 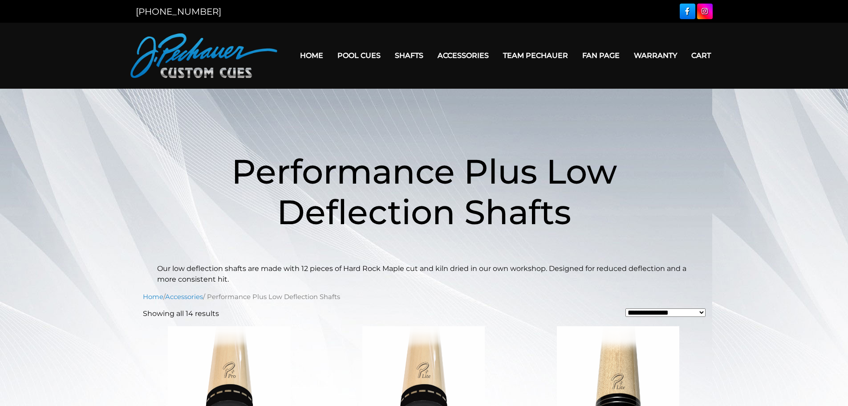 I want to click on a: Fan Page, so click(x=601, y=55).